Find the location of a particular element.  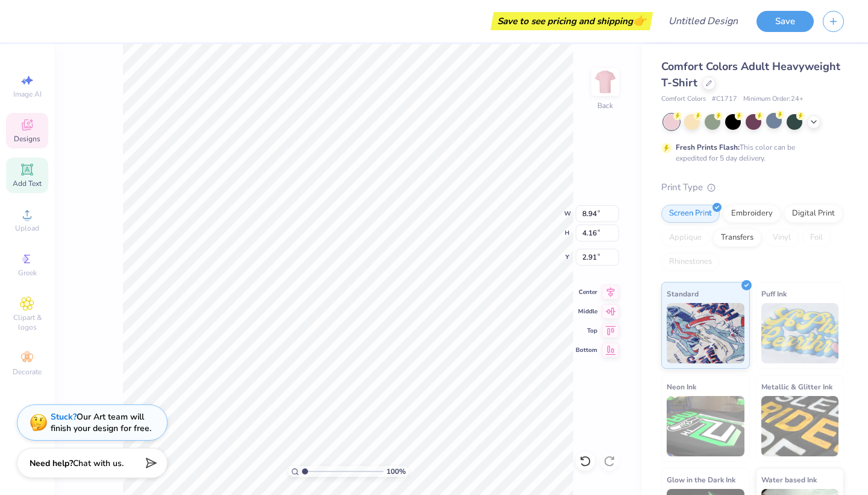

strong: Fresh Prints Flash: is located at coordinates (708, 147).